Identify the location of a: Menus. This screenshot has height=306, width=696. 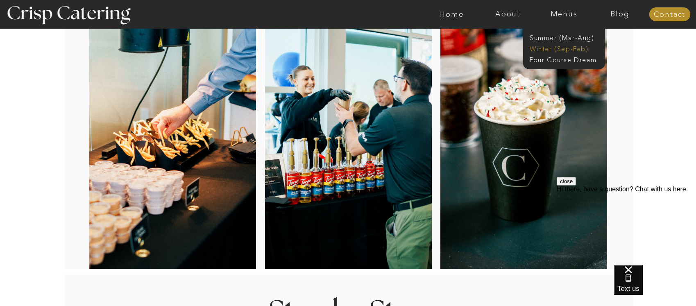
(563, 14).